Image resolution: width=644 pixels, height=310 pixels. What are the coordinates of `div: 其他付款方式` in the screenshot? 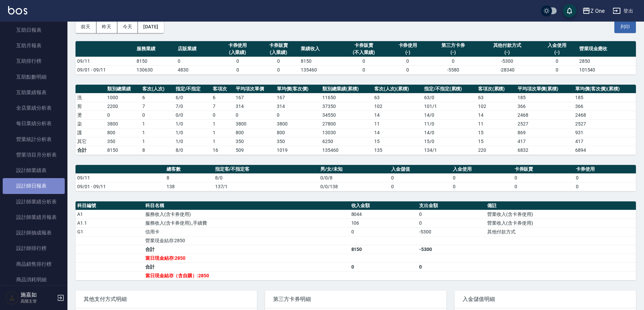 It's located at (507, 45).